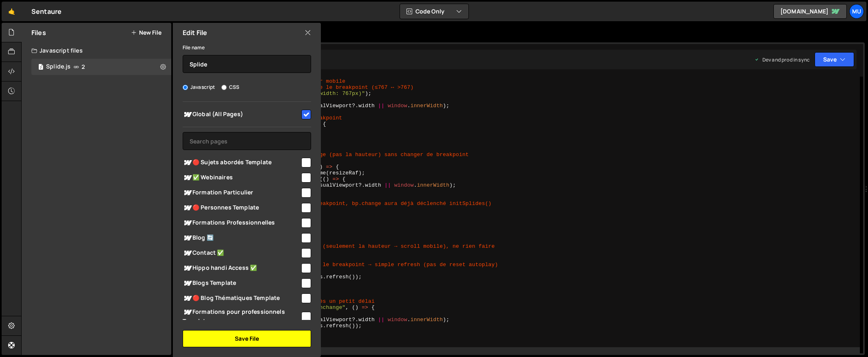 The image size is (868, 357). Describe the element at coordinates (782, 60) in the screenshot. I see `div: Dev and prod in sync` at that location.